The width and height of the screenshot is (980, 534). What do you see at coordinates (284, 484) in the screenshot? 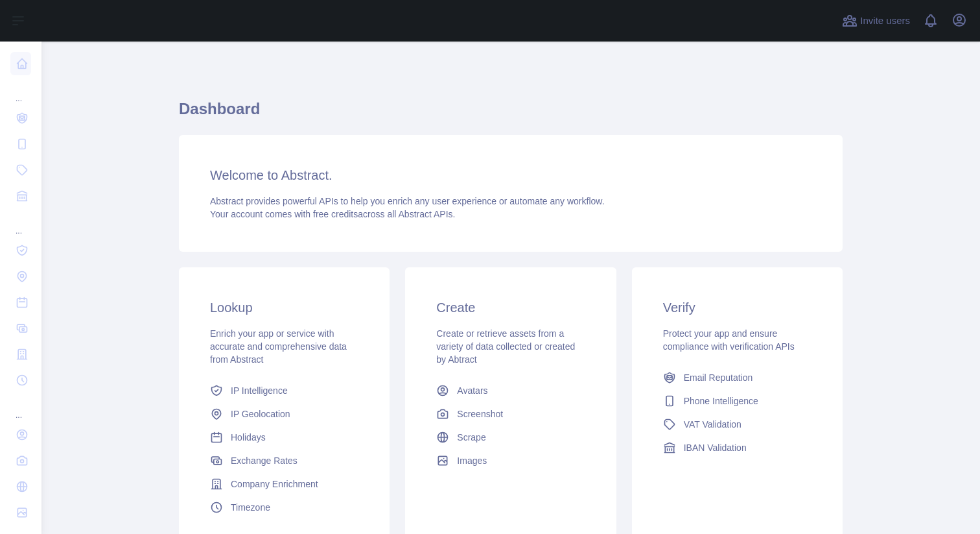
I see `a: Company Enrichment` at bounding box center [284, 484].